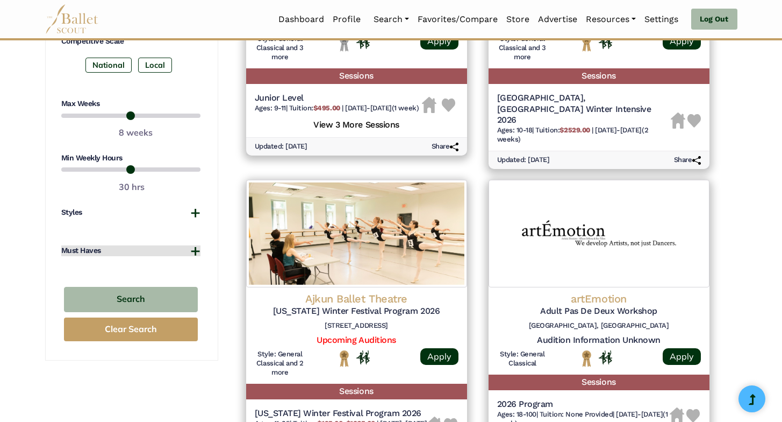 The image size is (782, 422). What do you see at coordinates (131, 299) in the screenshot?
I see `button: Search` at bounding box center [131, 299].